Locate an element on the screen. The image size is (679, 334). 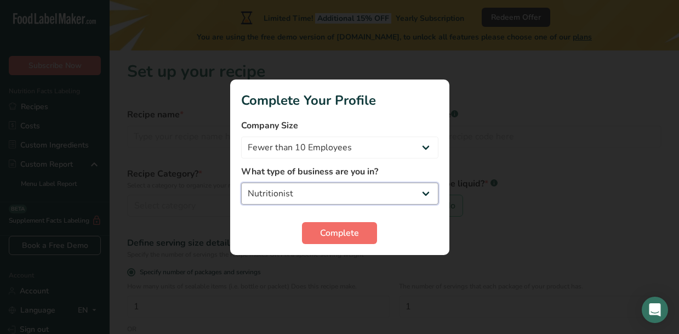
label: What type of business are you in? is located at coordinates (340, 171).